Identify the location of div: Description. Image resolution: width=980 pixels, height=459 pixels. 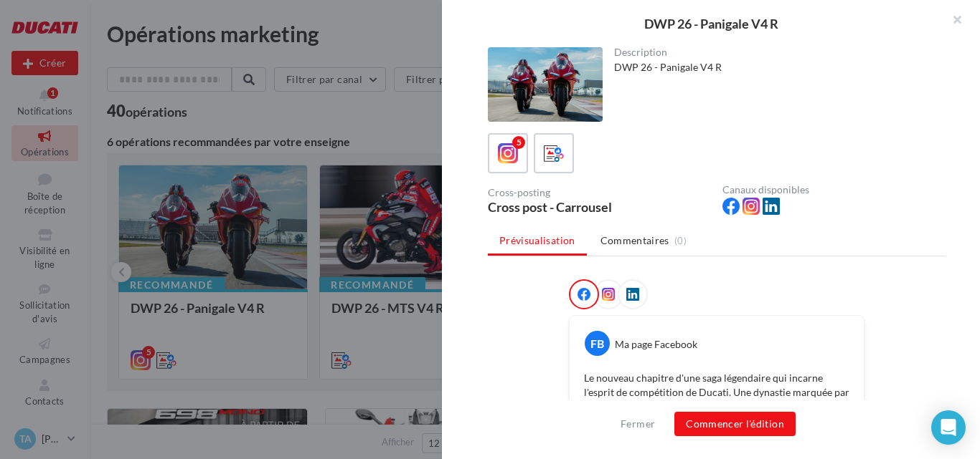
(774, 53).